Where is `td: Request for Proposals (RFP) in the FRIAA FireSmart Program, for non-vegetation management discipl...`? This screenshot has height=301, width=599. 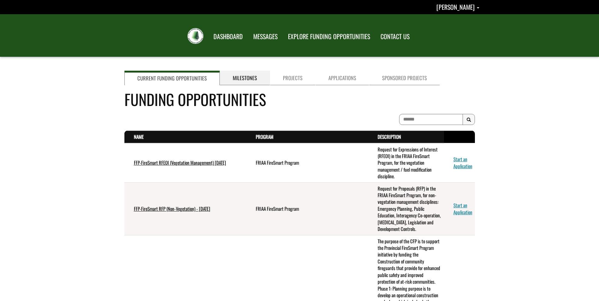
td: Request for Proposals (RFP) in the FRIAA FireSmart Program, for non-vegetation management discipl... is located at coordinates (406, 209).